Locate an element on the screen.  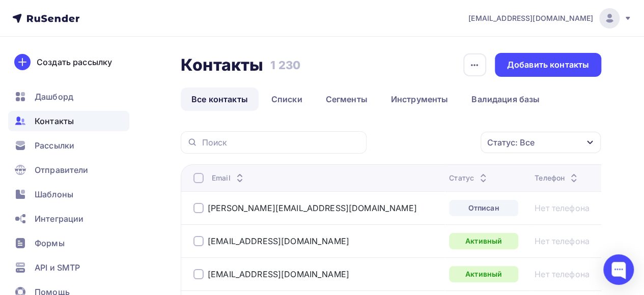
div: Добавить контакты is located at coordinates (548, 65).